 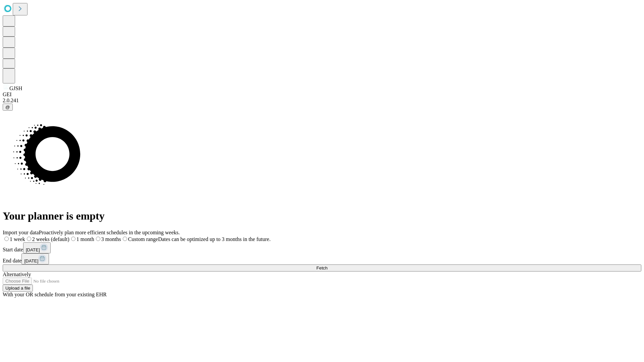 What do you see at coordinates (111, 239) in the screenshot?
I see `span: 3 months` at bounding box center [111, 239].